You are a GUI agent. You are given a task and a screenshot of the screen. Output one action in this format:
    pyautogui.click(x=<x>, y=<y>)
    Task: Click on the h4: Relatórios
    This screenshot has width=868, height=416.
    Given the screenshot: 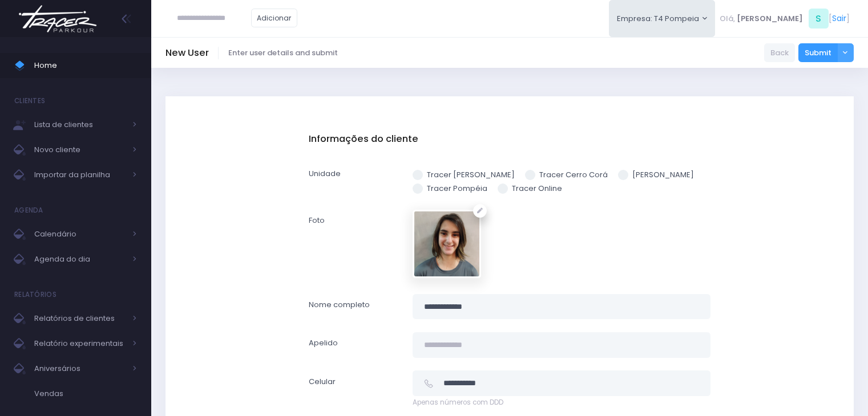 What is the action you would take?
    pyautogui.click(x=36, y=295)
    